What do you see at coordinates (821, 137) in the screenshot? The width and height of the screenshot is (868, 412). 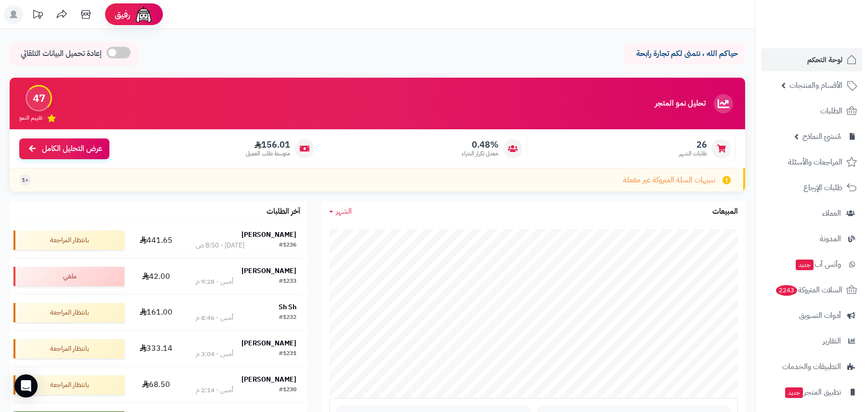 I see `span: مُنشئ النماذج` at bounding box center [821, 137].